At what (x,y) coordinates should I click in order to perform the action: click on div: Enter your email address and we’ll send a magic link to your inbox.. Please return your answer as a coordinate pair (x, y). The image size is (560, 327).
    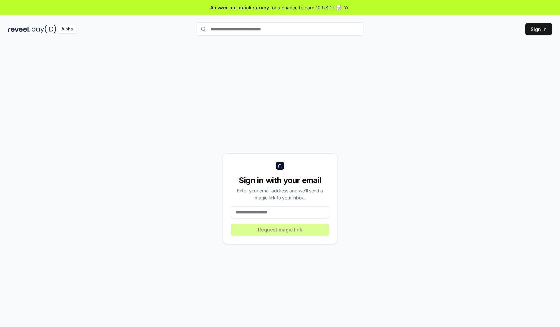
    Looking at the image, I should click on (280, 194).